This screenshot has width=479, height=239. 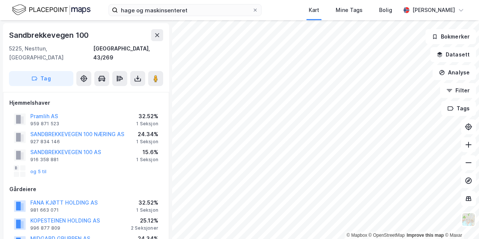 What do you see at coordinates (86, 103) in the screenshot?
I see `div: Hjemmelshaver` at bounding box center [86, 103].